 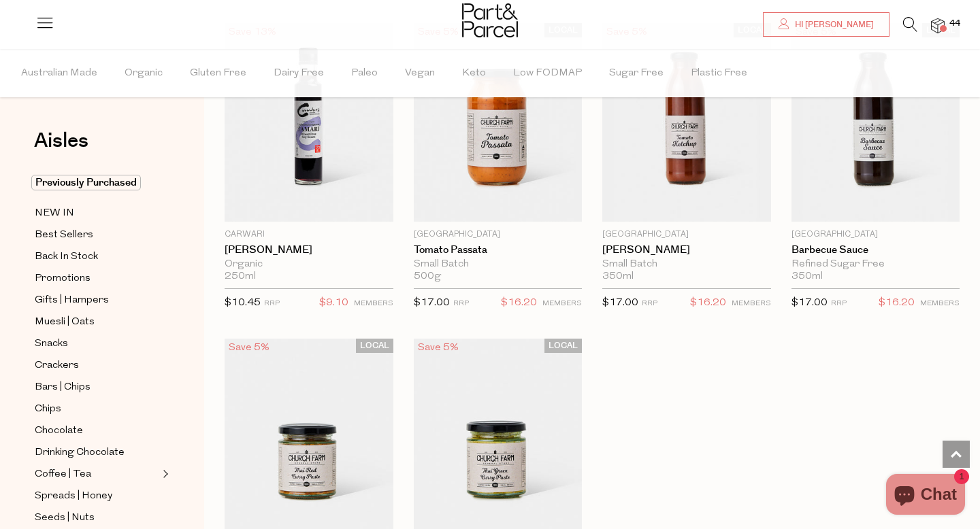 I want to click on span: 250ml, so click(x=240, y=277).